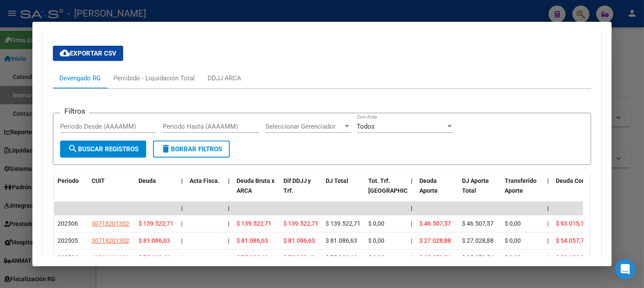  I want to click on mat-icon: cloud_download, so click(65, 53).